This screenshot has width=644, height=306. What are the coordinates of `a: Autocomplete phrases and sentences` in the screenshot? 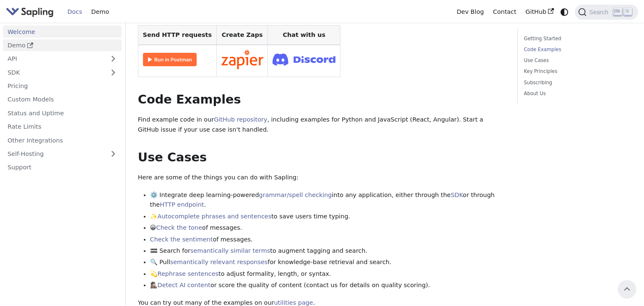 It's located at (214, 216).